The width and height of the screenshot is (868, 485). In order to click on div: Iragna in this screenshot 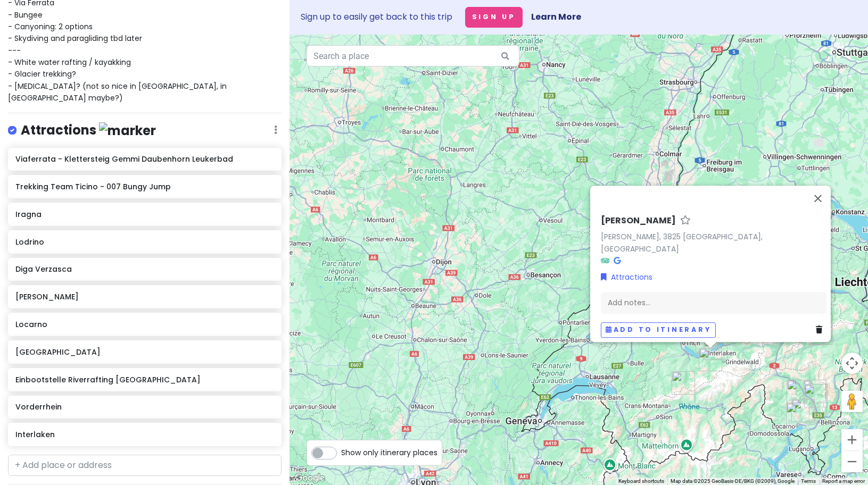, I will do `click(815, 391)`.